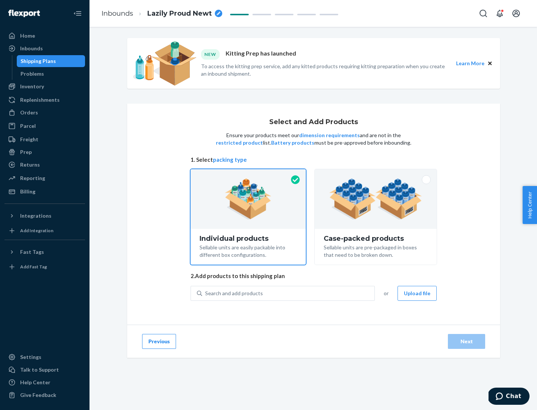 This screenshot has height=410, width=537. Describe the element at coordinates (45, 165) in the screenshot. I see `a: Returns` at that location.